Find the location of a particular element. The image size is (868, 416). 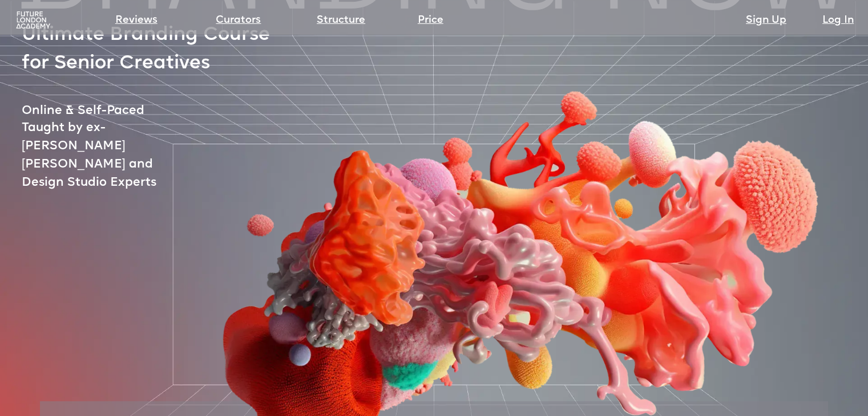

p: Ultimate Branding Course for Senior Creatives is located at coordinates (152, 50).